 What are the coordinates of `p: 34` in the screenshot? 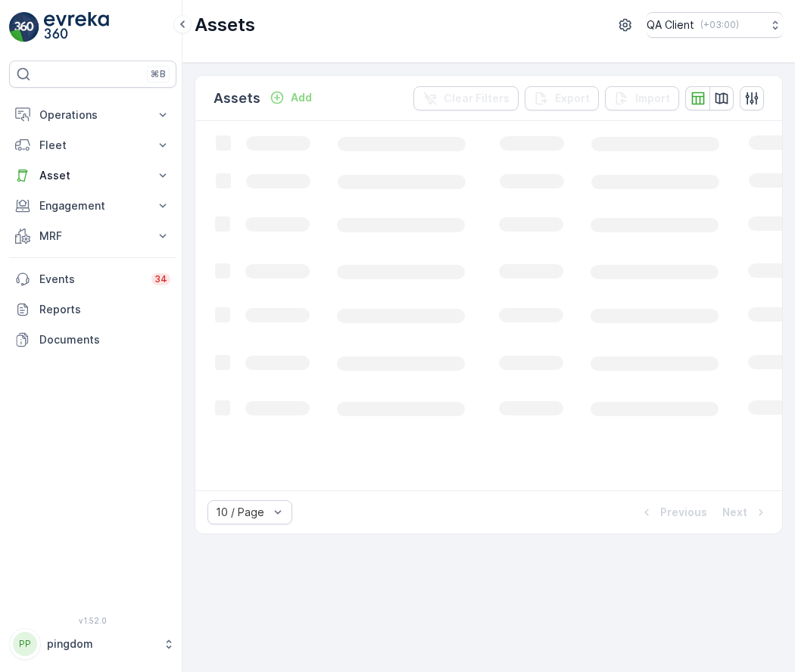 It's located at (161, 279).